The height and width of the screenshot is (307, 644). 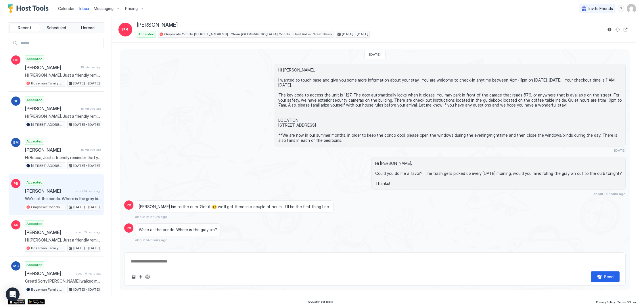 What do you see at coordinates (67, 8) in the screenshot?
I see `span: Calendar` at bounding box center [67, 8].